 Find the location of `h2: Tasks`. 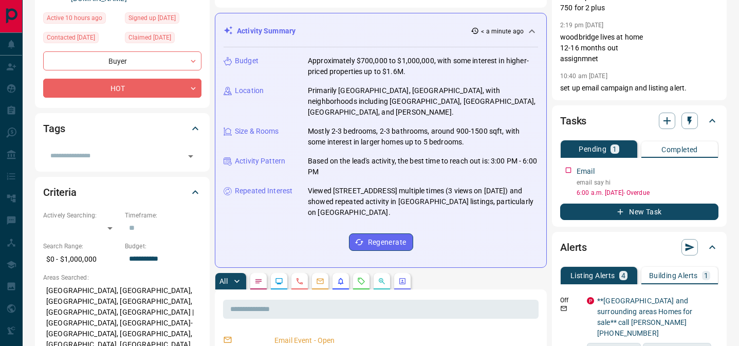

h2: Tasks is located at coordinates (573, 121).